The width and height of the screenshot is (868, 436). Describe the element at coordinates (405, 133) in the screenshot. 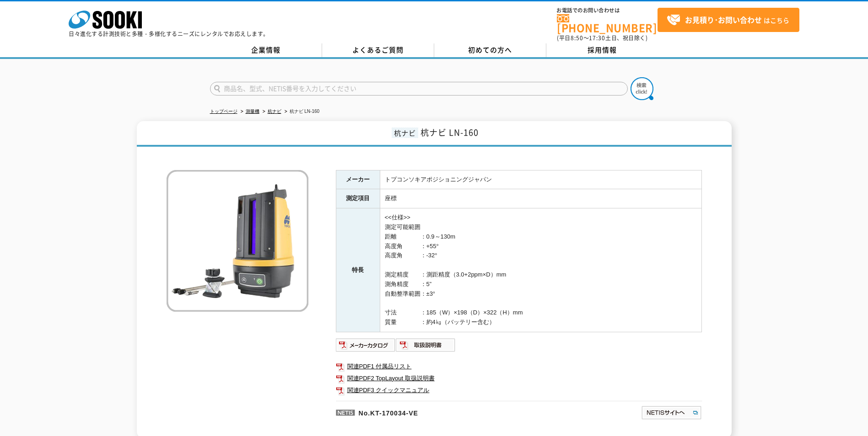

I see `span: 杭ナビ` at that location.